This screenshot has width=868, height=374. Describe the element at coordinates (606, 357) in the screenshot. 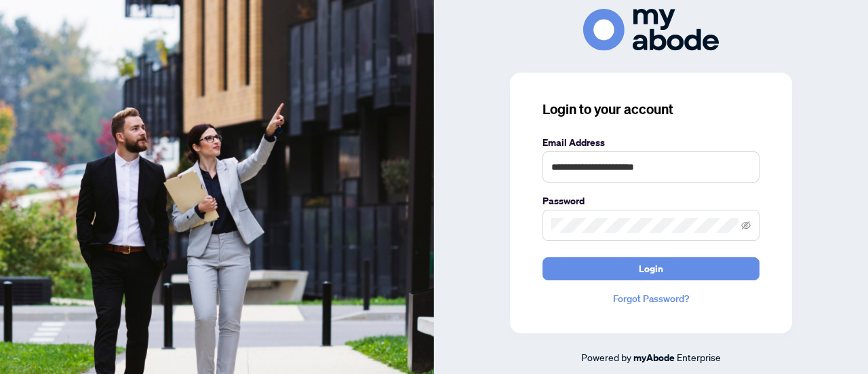

I see `span: Powered by` at that location.